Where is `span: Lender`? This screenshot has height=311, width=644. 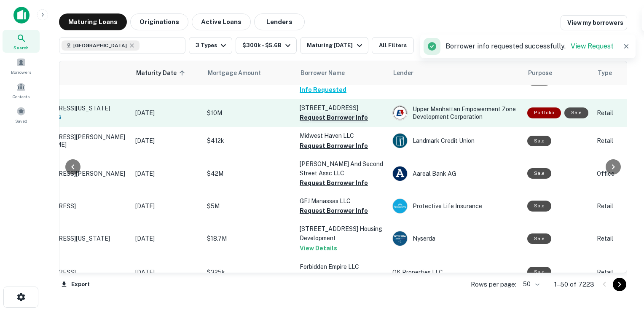
span: Lender is located at coordinates (403, 73).